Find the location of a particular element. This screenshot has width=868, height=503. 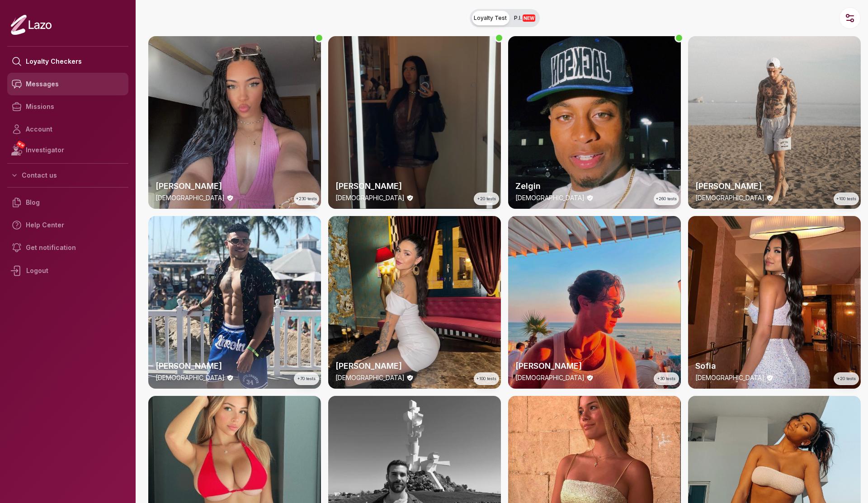

span: +230 tests is located at coordinates (307, 199).